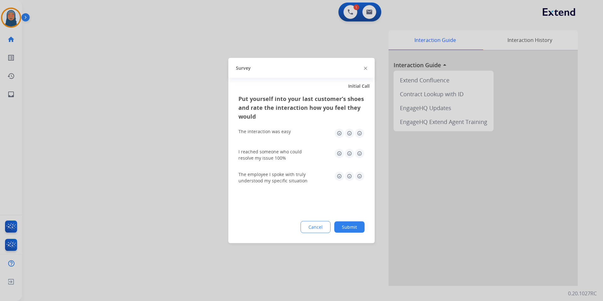  Describe the element at coordinates (276, 178) in the screenshot. I see `div: The employee I spoke with truly understood my specific situation` at that location.